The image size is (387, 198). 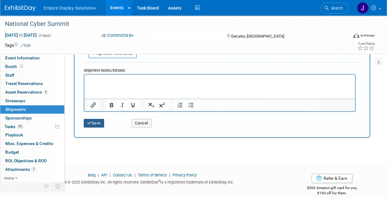 I want to click on body: Rich Text Area. Press ALT-0 for help., so click(x=135, y=6).